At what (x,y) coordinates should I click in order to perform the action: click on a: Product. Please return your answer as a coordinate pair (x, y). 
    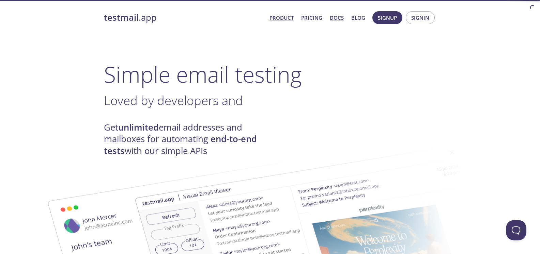
    Looking at the image, I should click on (281, 18).